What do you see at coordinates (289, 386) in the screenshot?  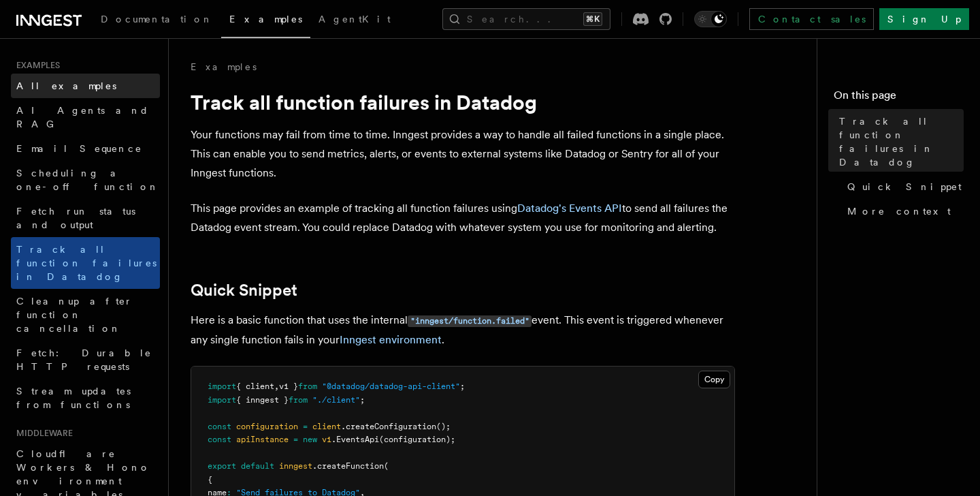 I see `span: v1 }` at bounding box center [289, 386].